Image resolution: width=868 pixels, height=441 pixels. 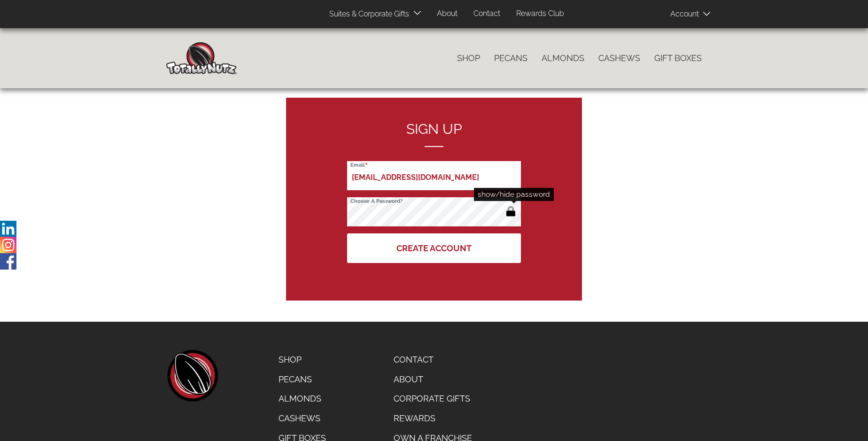 I want to click on button: Create Account, so click(x=434, y=248).